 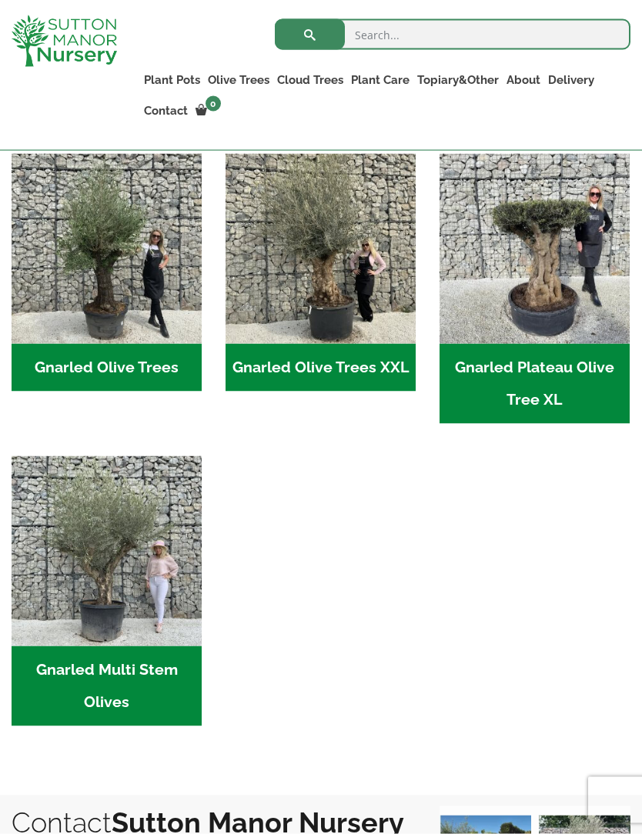 I want to click on img: Gnarled Olive Trees, so click(x=106, y=249).